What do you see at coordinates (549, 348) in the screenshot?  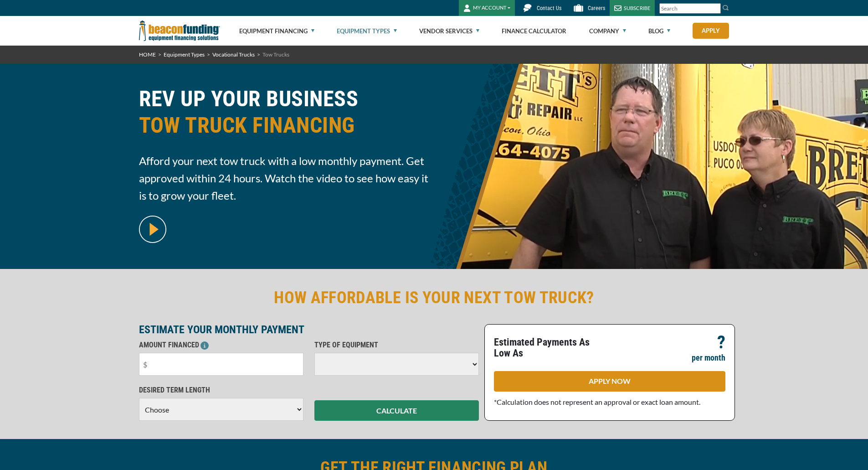 I see `p: Estimated Payments As Low As` at bounding box center [549, 348].